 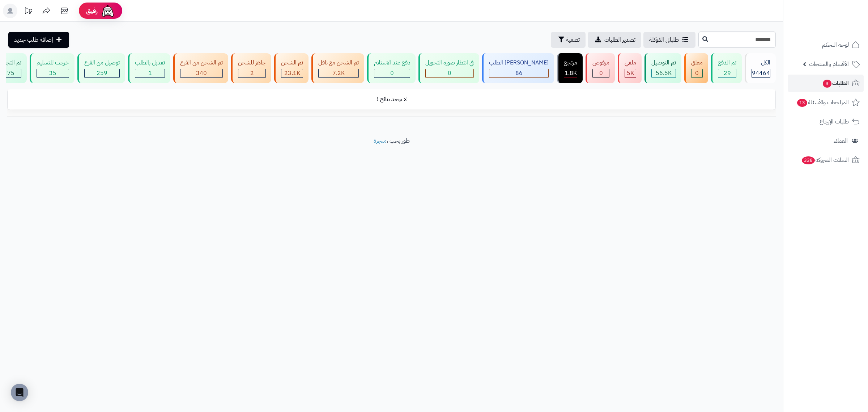 What do you see at coordinates (291, 68) in the screenshot?
I see `a: تم الشحن 23.1K` at bounding box center [291, 68].